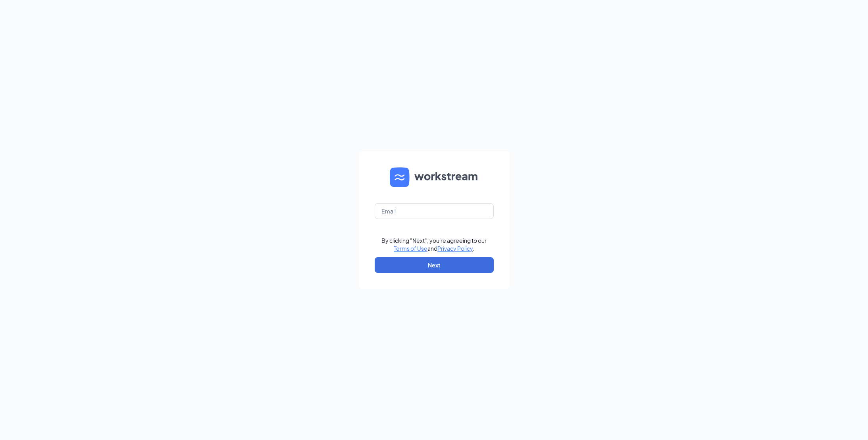 This screenshot has height=440, width=868. What do you see at coordinates (434, 177) in the screenshot?
I see `img: WS logo and Workstream text` at bounding box center [434, 177].